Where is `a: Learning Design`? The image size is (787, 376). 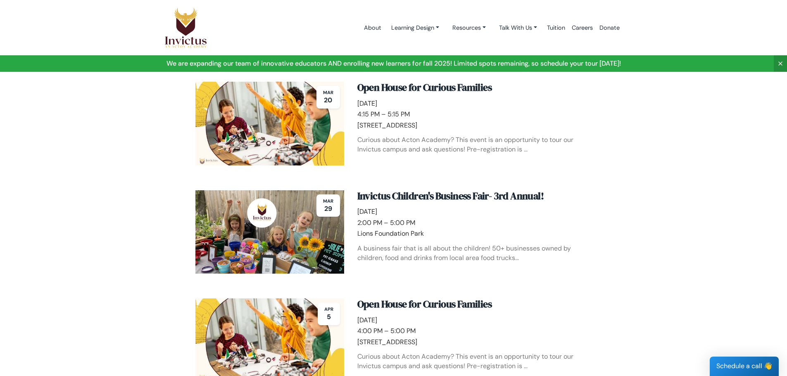 a: Learning Design is located at coordinates (415, 28).